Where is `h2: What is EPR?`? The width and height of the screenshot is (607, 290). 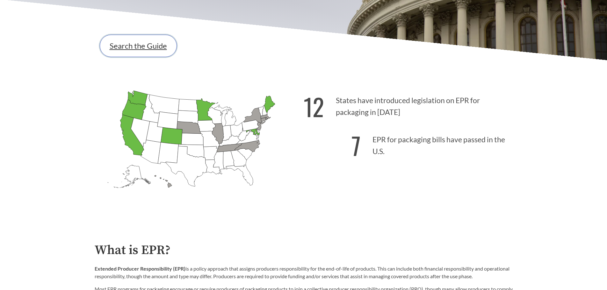
h2: What is EPR? is located at coordinates (303, 250).